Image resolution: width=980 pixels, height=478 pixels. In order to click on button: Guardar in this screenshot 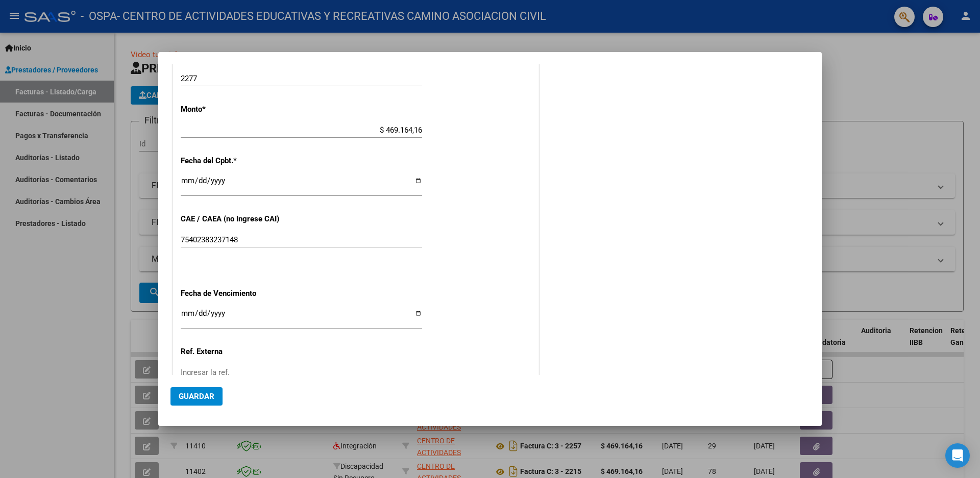, I will do `click(197, 397)`.